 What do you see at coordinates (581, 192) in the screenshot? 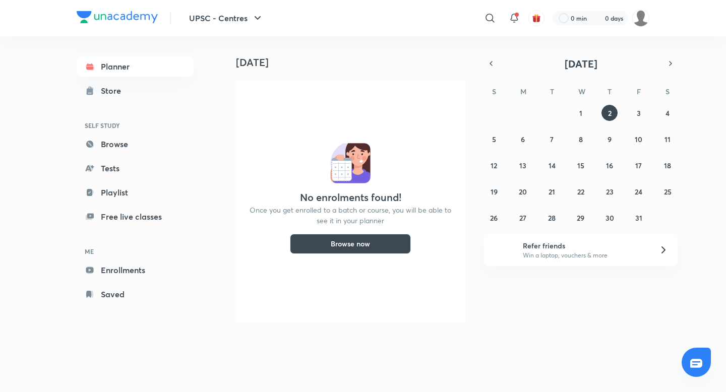
I see `abbr: October 22, 2025` at bounding box center [581, 192].